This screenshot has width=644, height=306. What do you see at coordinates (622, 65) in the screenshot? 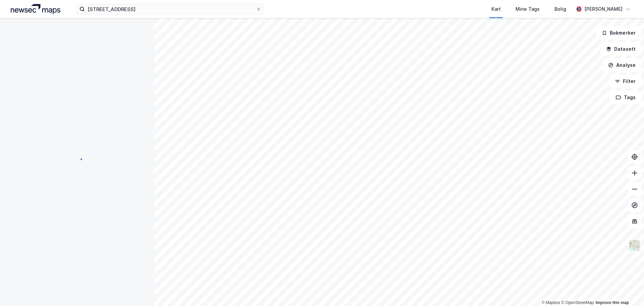
I see `button: Analyse` at bounding box center [622, 65].